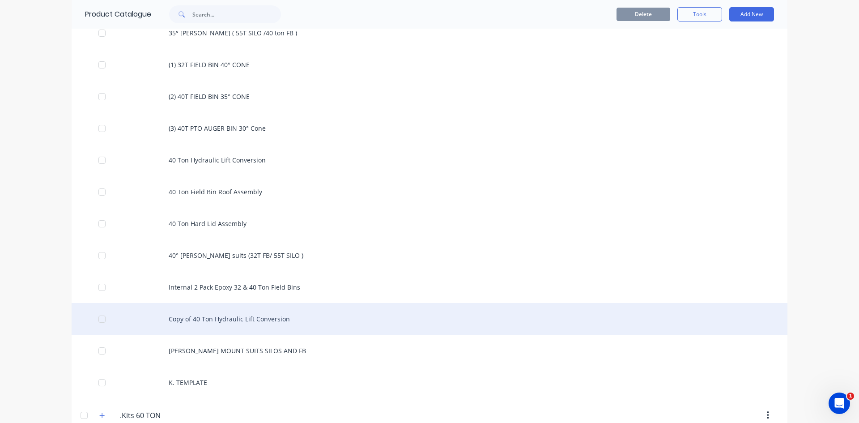  Describe the element at coordinates (850, 396) in the screenshot. I see `span: 1` at that location.